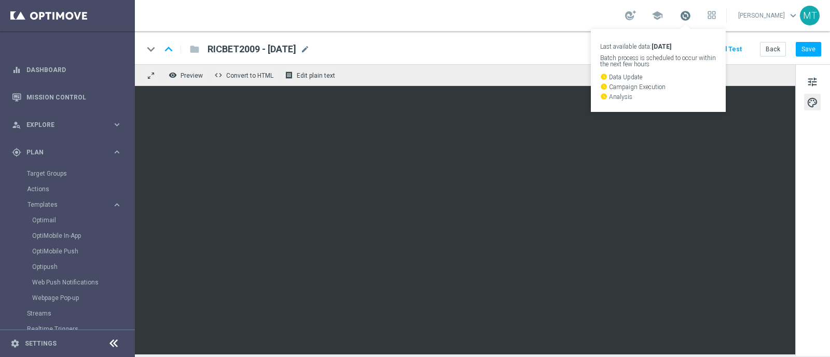 Image resolution: width=830 pixels, height=357 pixels. What do you see at coordinates (74, 97) in the screenshot?
I see `a: Mission Control` at bounding box center [74, 97].